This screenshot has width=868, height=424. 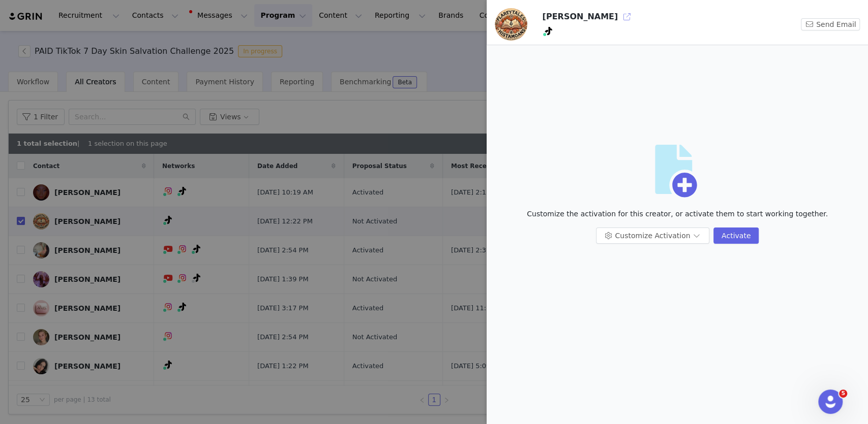 What do you see at coordinates (830, 24) in the screenshot?
I see `button: Send Email` at bounding box center [830, 24].